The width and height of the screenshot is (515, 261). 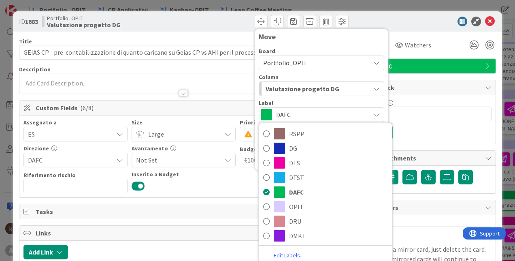 What do you see at coordinates (35, 69) in the screenshot?
I see `span: Description` at bounding box center [35, 69].